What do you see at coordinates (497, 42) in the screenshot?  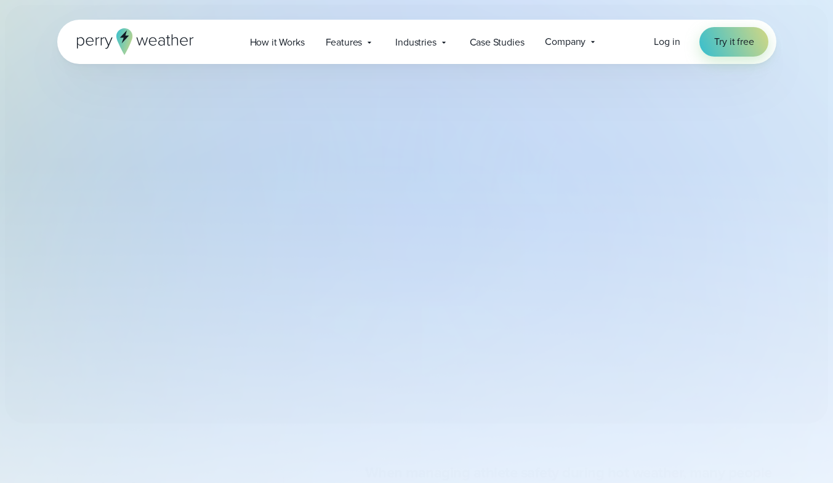 I see `a: Case Studies` at bounding box center [497, 42].